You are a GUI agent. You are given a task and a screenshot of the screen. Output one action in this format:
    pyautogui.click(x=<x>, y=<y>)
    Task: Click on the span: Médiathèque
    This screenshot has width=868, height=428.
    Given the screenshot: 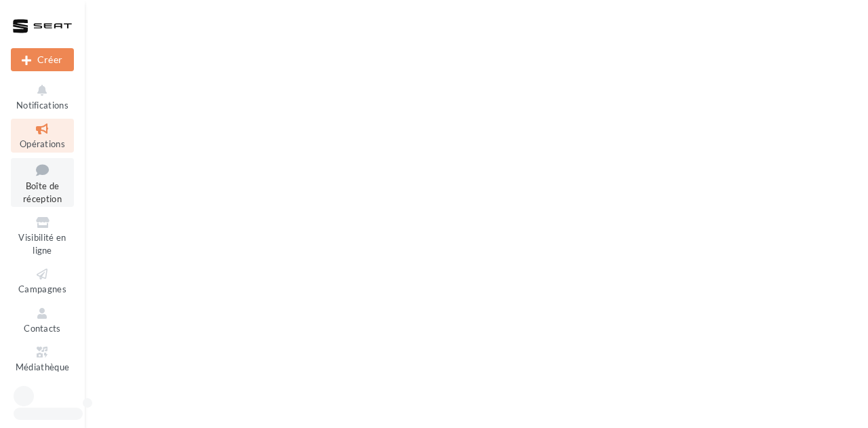 What is the action you would take?
    pyautogui.click(x=43, y=366)
    